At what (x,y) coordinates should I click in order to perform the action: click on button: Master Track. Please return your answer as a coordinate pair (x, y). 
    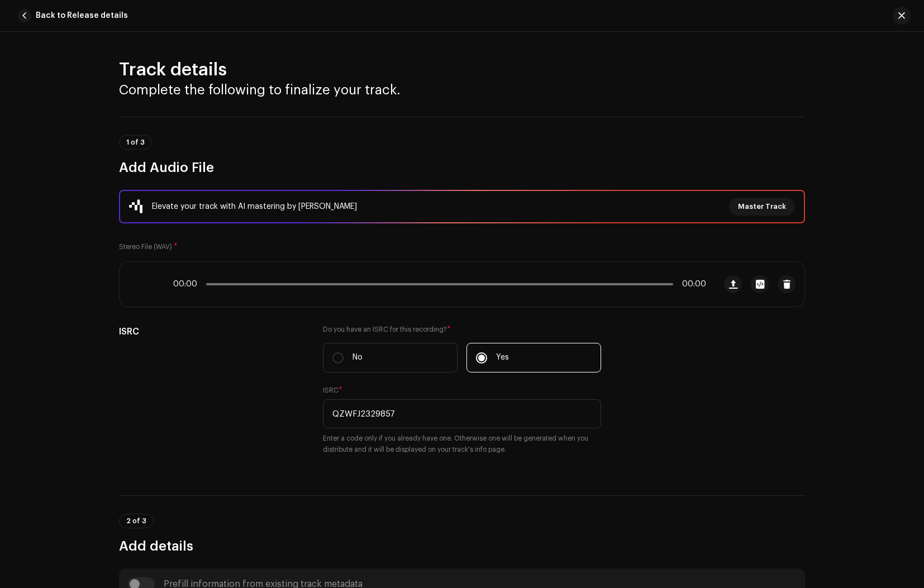
    Looking at the image, I should click on (762, 207).